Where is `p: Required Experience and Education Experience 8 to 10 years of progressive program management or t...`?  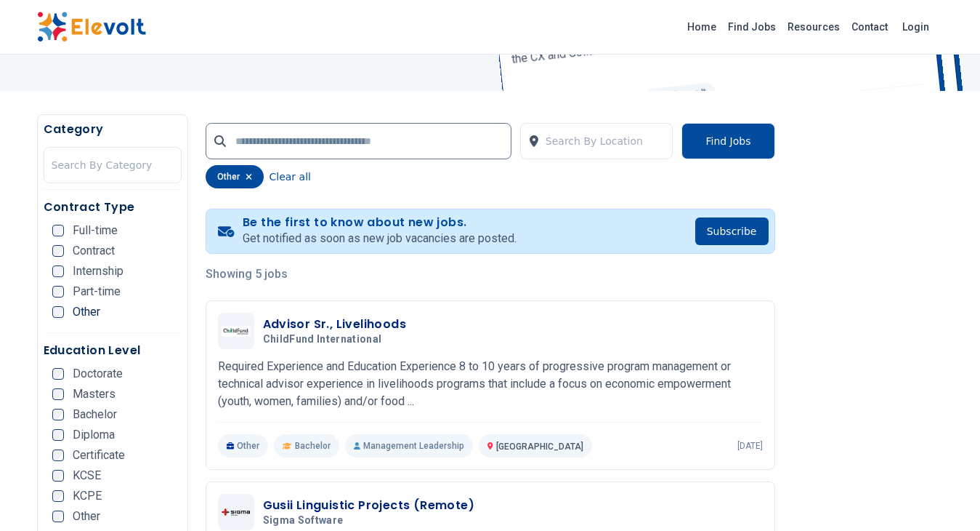
p: Required Experience and Education Experience 8 to 10 years of progressive program management or t... is located at coordinates (490, 384).